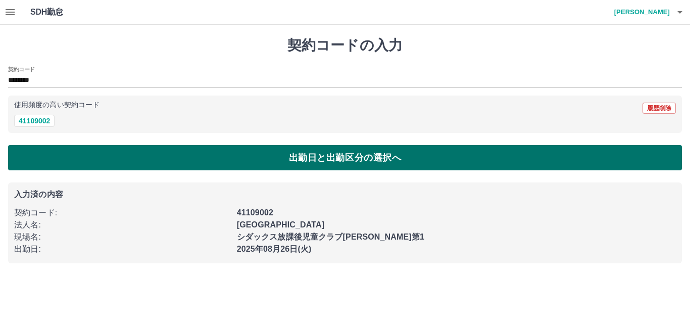 The height and width of the screenshot is (324, 690). What do you see at coordinates (255, 212) in the screenshot?
I see `b: 41109002` at bounding box center [255, 212].